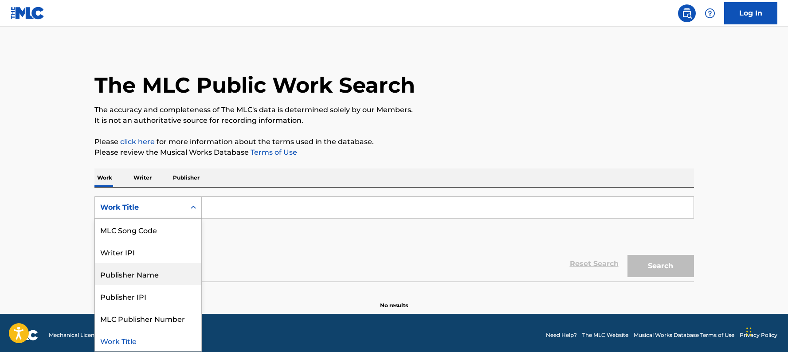 The image size is (788, 352). I want to click on div: Writer IPI, so click(148, 252).